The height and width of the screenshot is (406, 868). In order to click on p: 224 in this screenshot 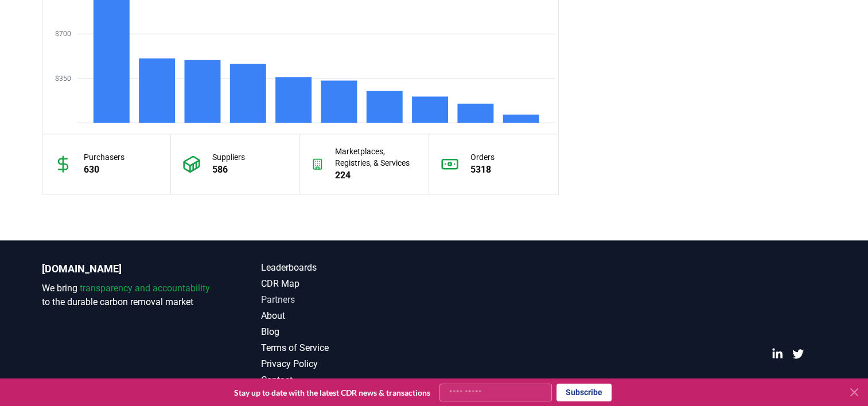, I will do `click(375, 176)`.